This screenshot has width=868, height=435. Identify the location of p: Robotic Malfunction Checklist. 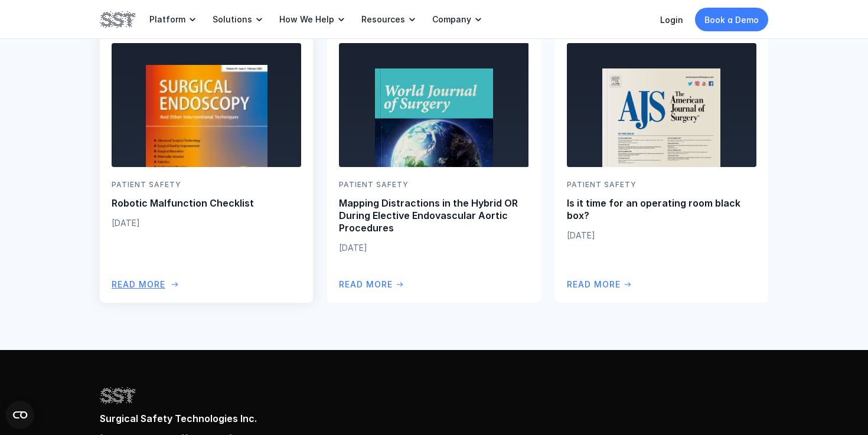
(206, 203).